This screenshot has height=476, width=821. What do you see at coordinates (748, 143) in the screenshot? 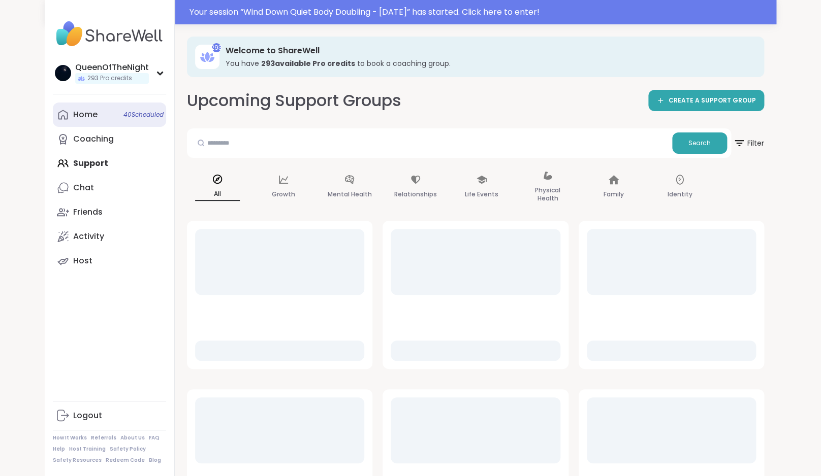
I see `button: Filter` at bounding box center [748, 143].